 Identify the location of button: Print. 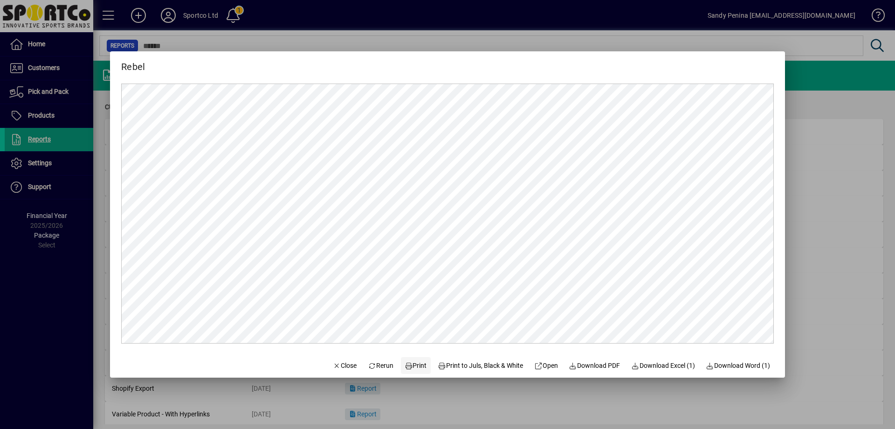
(416, 365).